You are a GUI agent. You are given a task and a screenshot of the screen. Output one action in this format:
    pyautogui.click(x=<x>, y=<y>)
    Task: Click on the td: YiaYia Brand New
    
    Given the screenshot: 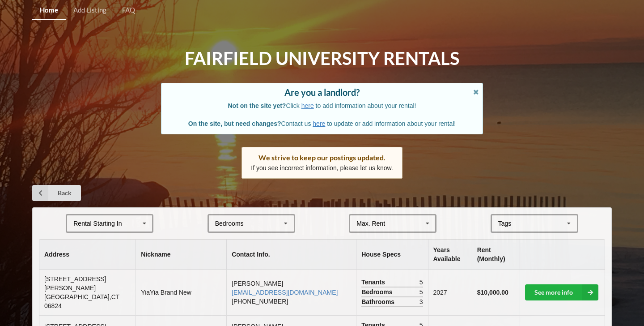 What is the action you would take?
    pyautogui.click(x=181, y=292)
    